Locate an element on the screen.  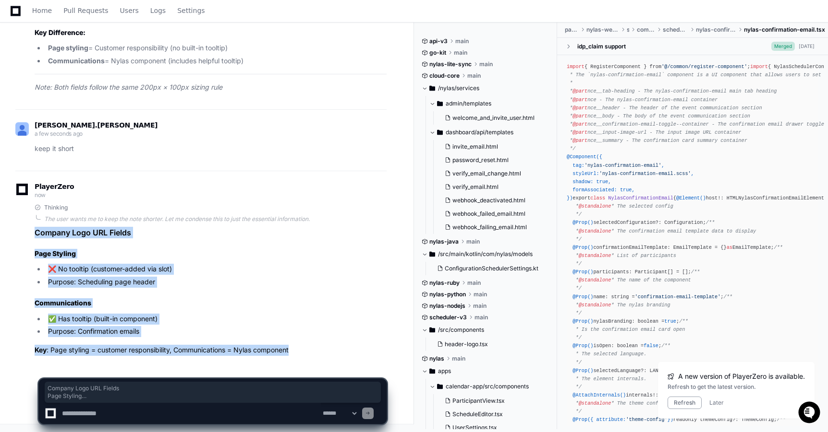
span: false is located at coordinates (650, 346).